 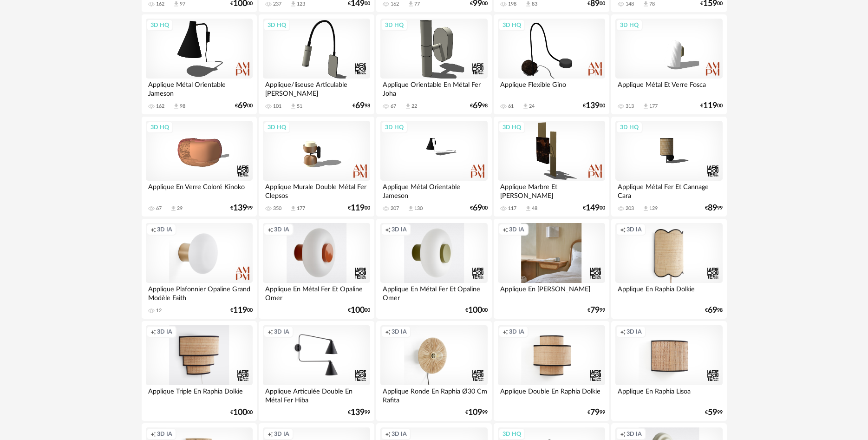 I want to click on div: Applique Métal Orientable Jameson, so click(x=199, y=88).